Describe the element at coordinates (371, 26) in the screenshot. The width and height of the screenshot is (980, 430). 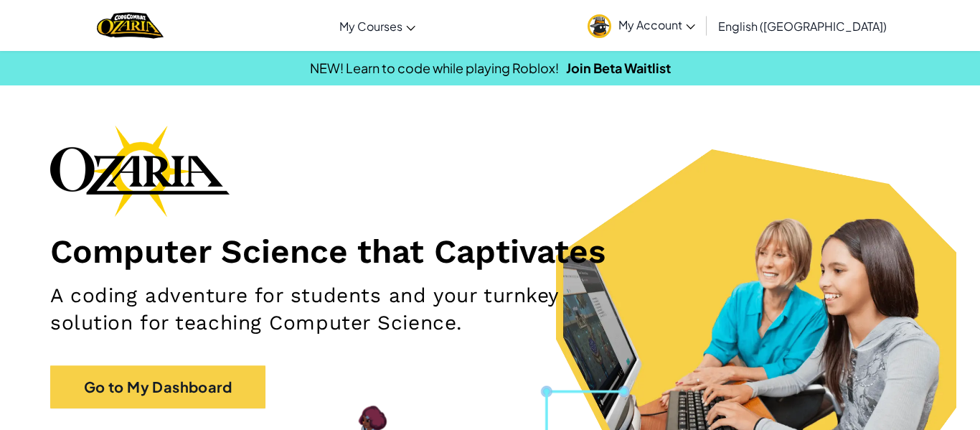
I see `span: My Courses` at that location.